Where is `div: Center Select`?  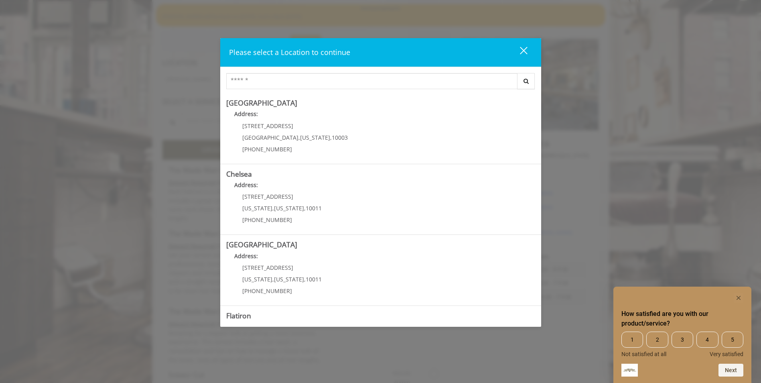
div: Center Select is located at coordinates (381, 83).